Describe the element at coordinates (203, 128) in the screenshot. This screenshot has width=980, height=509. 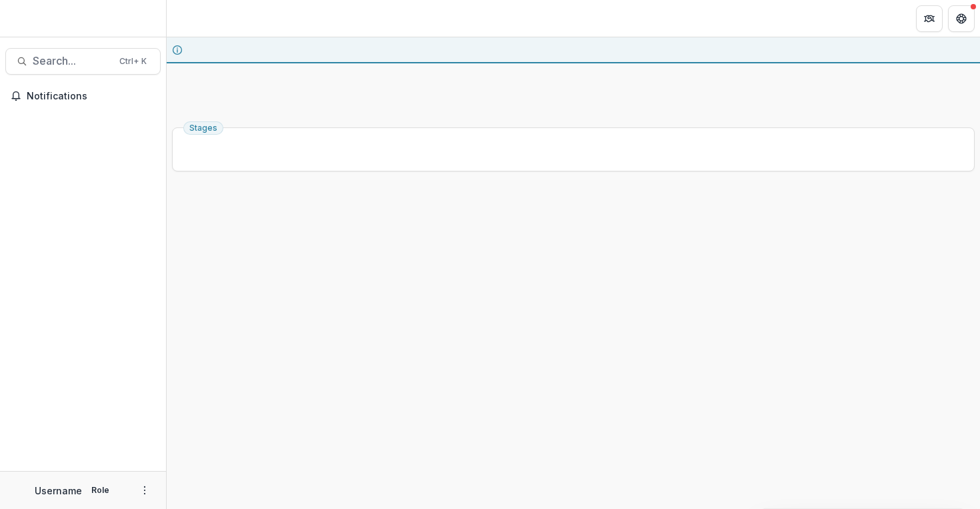
I see `span: Stages` at that location.